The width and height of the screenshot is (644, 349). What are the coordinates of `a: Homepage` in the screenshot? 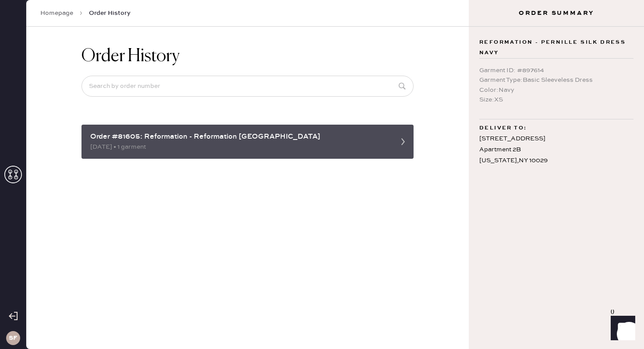 It's located at (57, 13).